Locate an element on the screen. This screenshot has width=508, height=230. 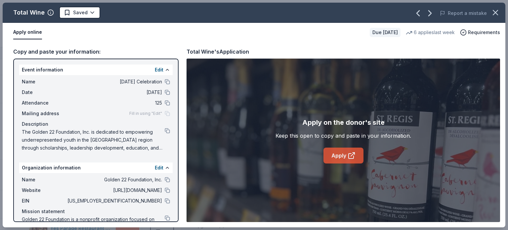
a: Apply is located at coordinates (343, 155).